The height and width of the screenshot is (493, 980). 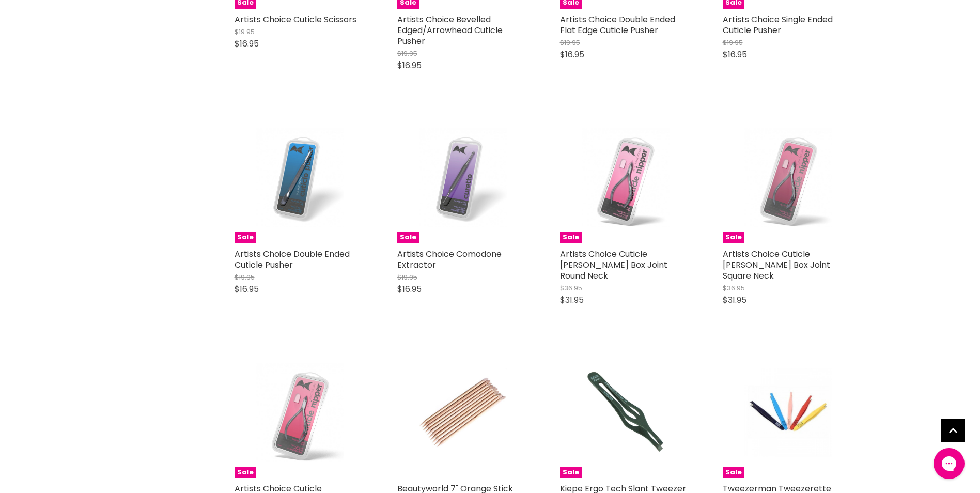 What do you see at coordinates (449, 259) in the screenshot?
I see `a: Artists Choice Comodone Extractor` at bounding box center [449, 259].